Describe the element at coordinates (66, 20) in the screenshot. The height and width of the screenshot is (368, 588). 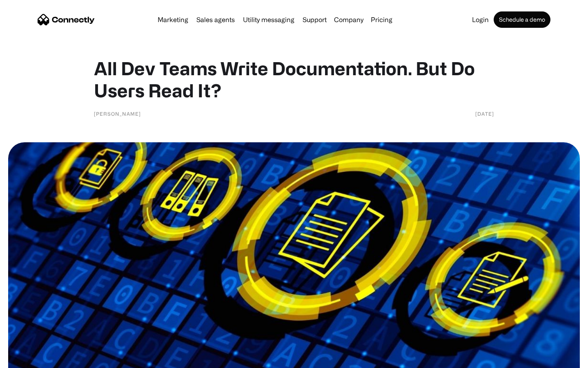
I see `a: home` at that location.